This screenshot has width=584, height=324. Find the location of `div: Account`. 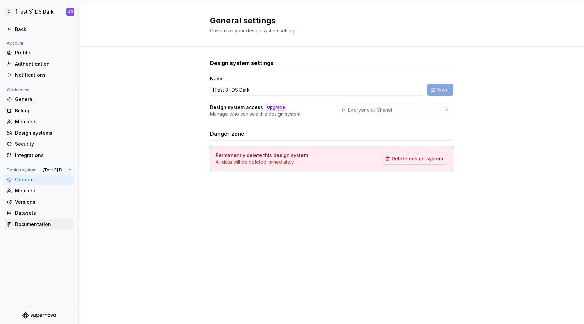

div: Account is located at coordinates (15, 43).